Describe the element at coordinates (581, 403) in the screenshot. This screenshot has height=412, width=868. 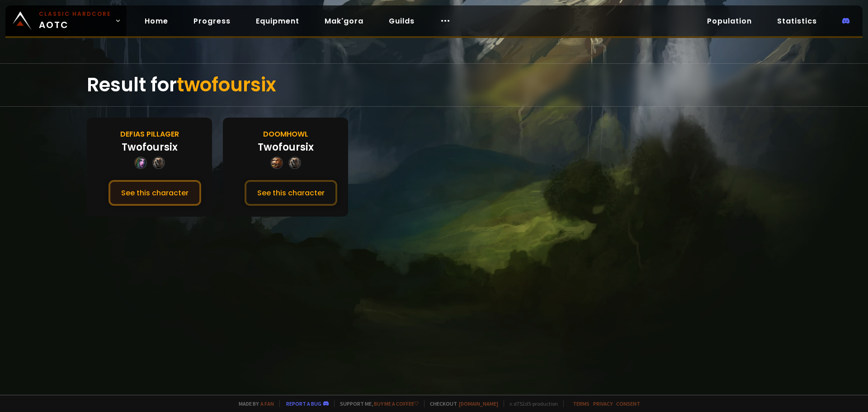
I see `a: Terms` at that location.